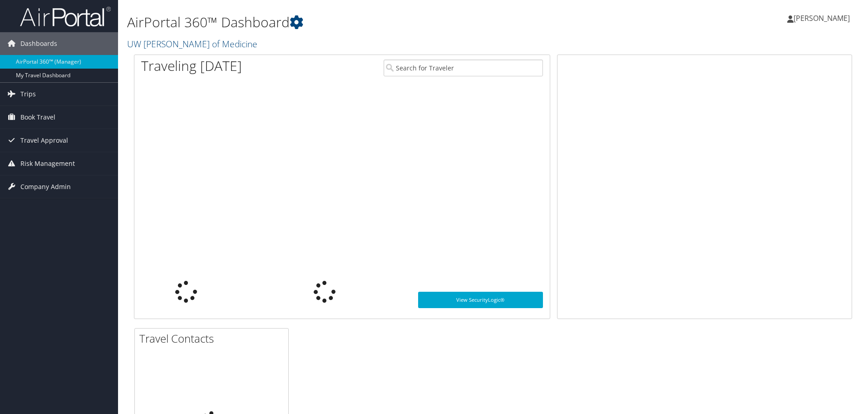 The width and height of the screenshot is (868, 414). Describe the element at coordinates (38, 117) in the screenshot. I see `span: Book Travel` at that location.